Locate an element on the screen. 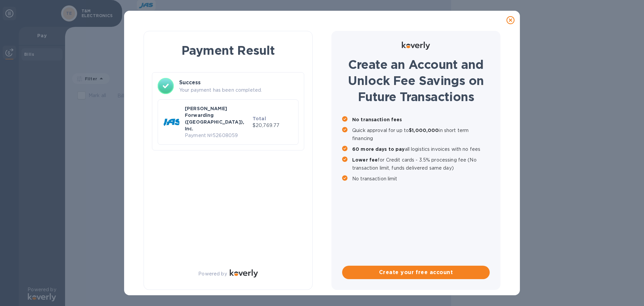  p: Powered by is located at coordinates (212, 274).